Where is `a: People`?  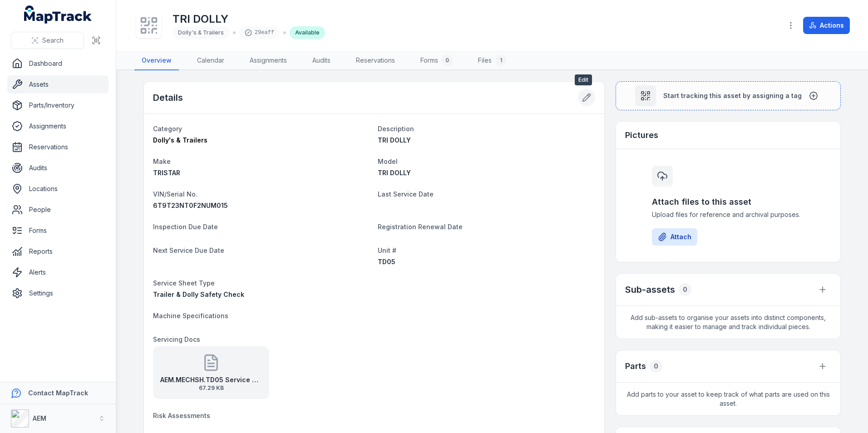
a: People is located at coordinates (57, 210).